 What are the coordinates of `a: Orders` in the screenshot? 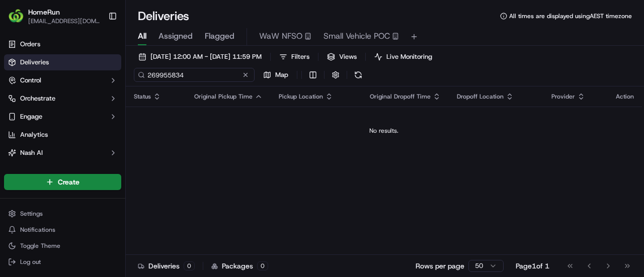 It's located at (62, 44).